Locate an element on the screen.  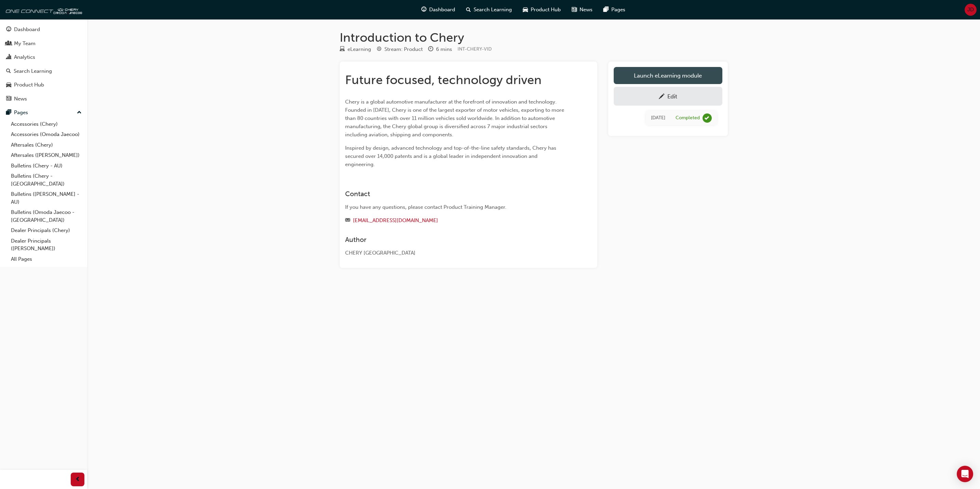
img: oneconnect is located at coordinates (43, 10).